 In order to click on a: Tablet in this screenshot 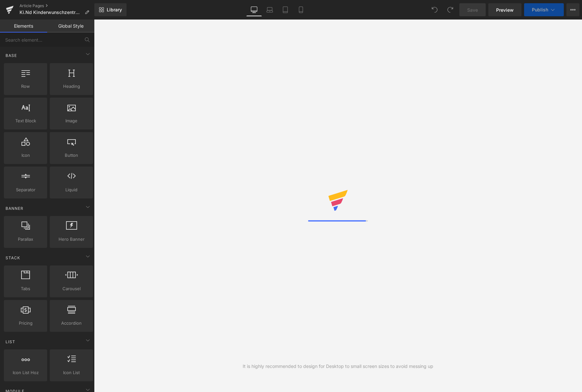, I will do `click(285, 10)`.